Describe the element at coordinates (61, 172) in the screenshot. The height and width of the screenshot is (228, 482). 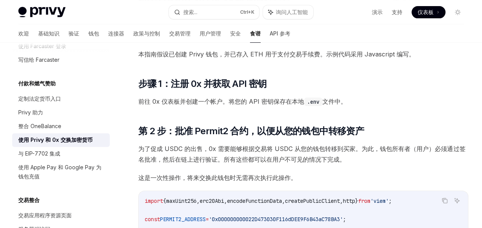
I see `a: 使用 Apple Pay 和 Google Pay 为钱包充值` at that location.